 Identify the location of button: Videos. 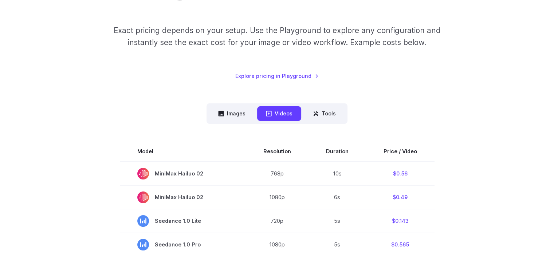
(279, 113).